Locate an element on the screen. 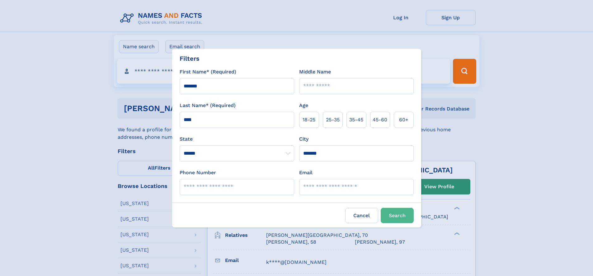 This screenshot has width=593, height=276. label: City is located at coordinates (304, 139).